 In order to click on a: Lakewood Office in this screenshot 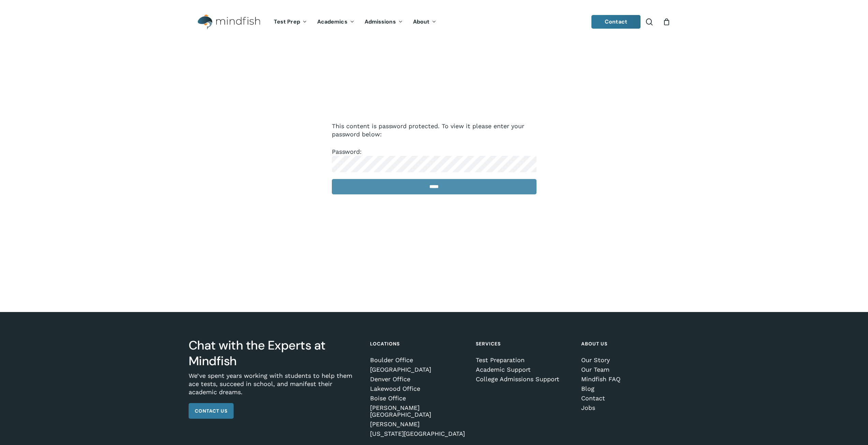, I will do `click(418, 389)`.